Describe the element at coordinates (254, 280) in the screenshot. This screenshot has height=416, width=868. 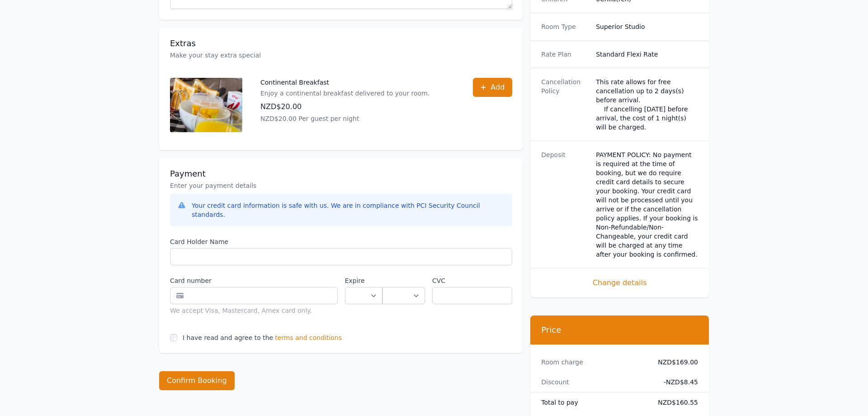
I see `label: Card number` at that location.